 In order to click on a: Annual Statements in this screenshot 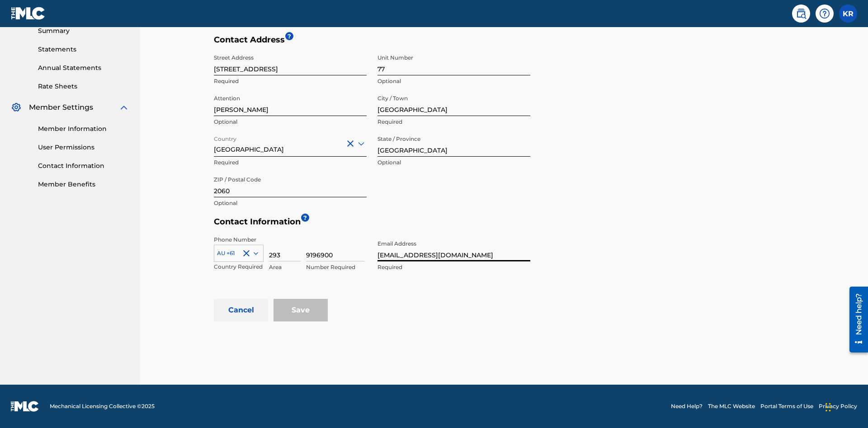, I will do `click(84, 67)`.